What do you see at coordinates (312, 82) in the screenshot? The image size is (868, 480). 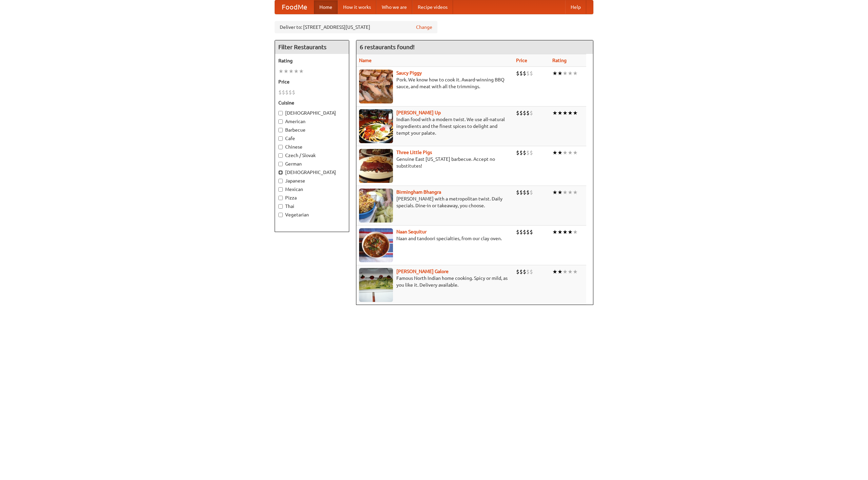 I see `h5: Price` at bounding box center [312, 82].